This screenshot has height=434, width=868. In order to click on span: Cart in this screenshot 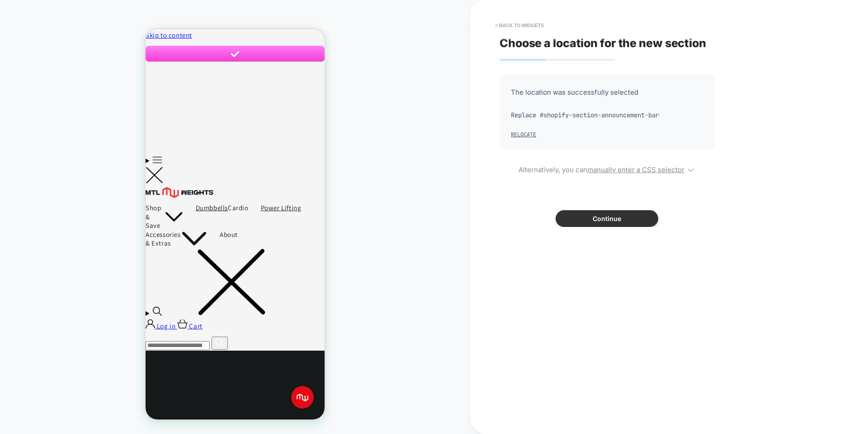, I will do `click(50, 297)`.